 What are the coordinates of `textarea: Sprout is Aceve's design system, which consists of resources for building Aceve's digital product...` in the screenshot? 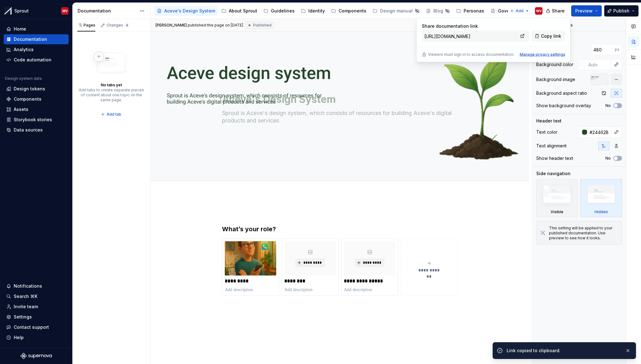 It's located at (339, 117).